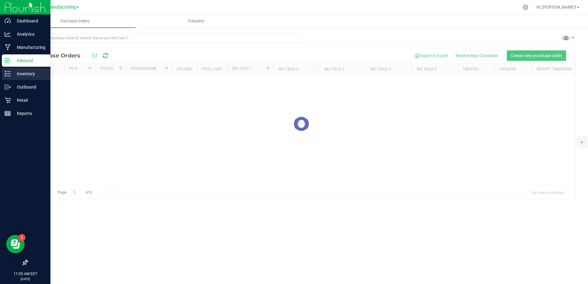  I want to click on span: Transfers, so click(196, 21).